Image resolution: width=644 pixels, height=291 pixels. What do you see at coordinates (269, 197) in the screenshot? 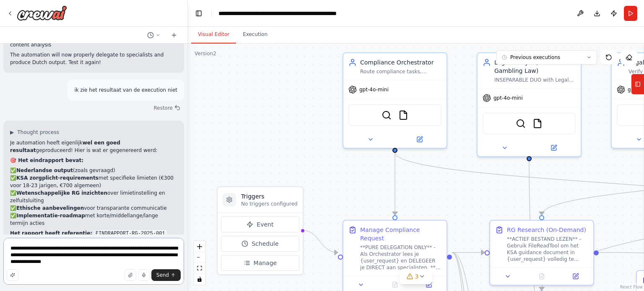
I see `h3: Triggers` at bounding box center [269, 197].